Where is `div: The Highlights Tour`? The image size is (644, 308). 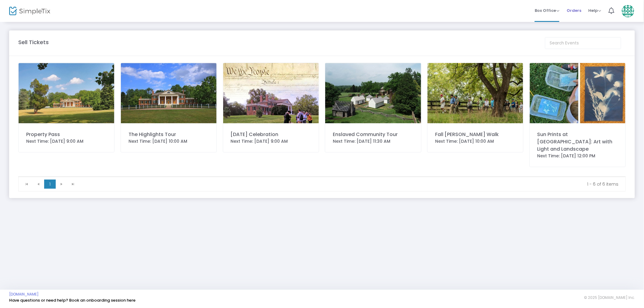 div: The Highlights Tour is located at coordinates (169, 134).